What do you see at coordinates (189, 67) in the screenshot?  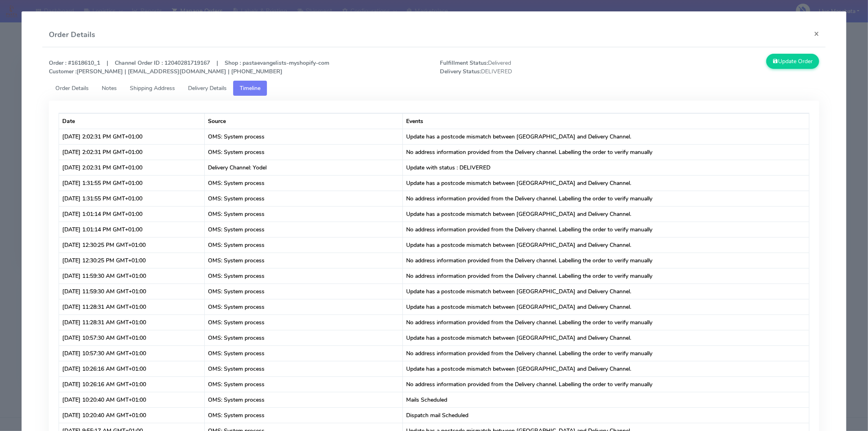 I see `strong: Order : #1618610_1 | Channel Order ID : 12040281719167 | Shop : pastaevangelists-myshopify-com [P...` at bounding box center [189, 67].